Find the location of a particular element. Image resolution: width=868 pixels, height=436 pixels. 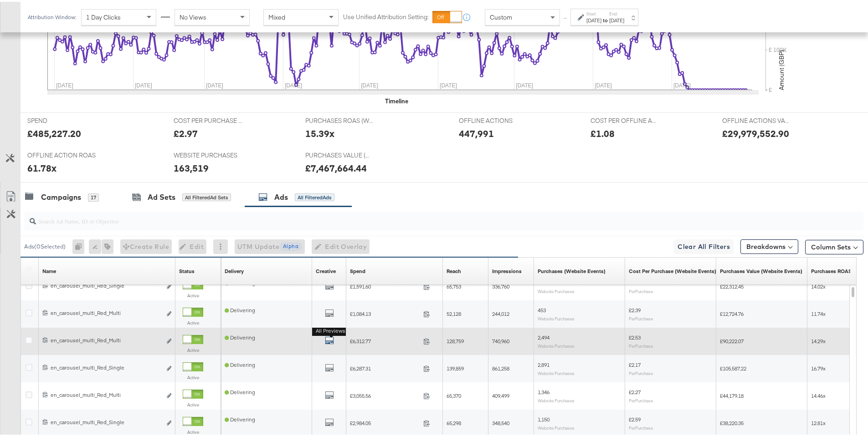

div: £7,467,664.44 is located at coordinates (336, 166).